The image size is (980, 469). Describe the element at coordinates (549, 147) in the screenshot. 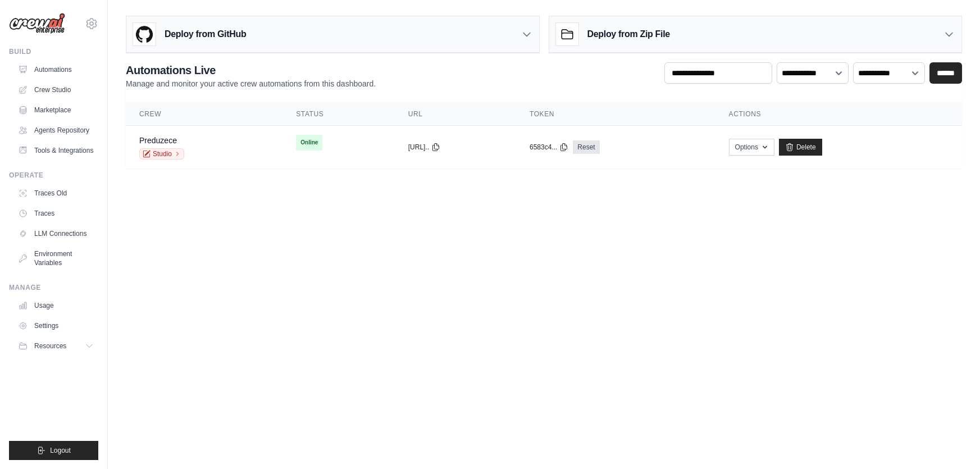

I see `button: 6583c4...` at that location.